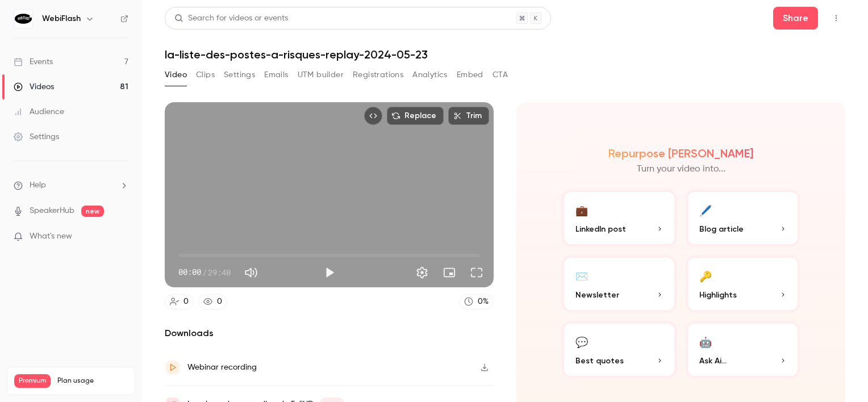 The image size is (868, 402). I want to click on span: LinkedIn post, so click(600, 229).